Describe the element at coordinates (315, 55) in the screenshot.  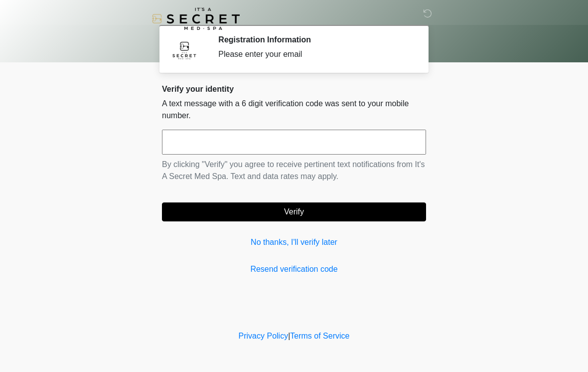
I see `div: Please enter your email` at that location.